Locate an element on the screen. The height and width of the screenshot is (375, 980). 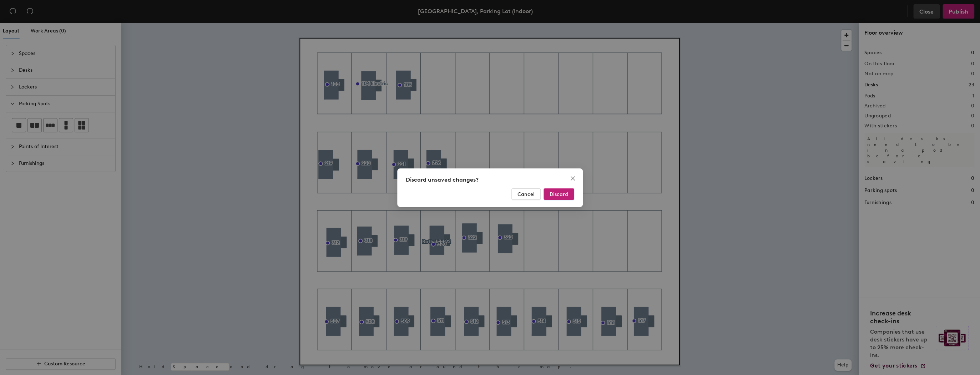
button: Cancel is located at coordinates (526, 195).